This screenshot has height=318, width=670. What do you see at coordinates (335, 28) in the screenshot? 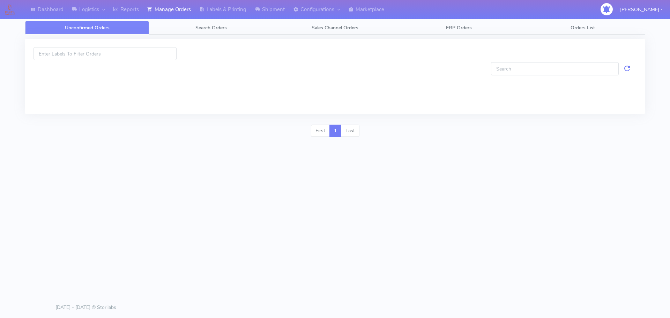
I see `span: Sales Channel Orders` at bounding box center [335, 28].